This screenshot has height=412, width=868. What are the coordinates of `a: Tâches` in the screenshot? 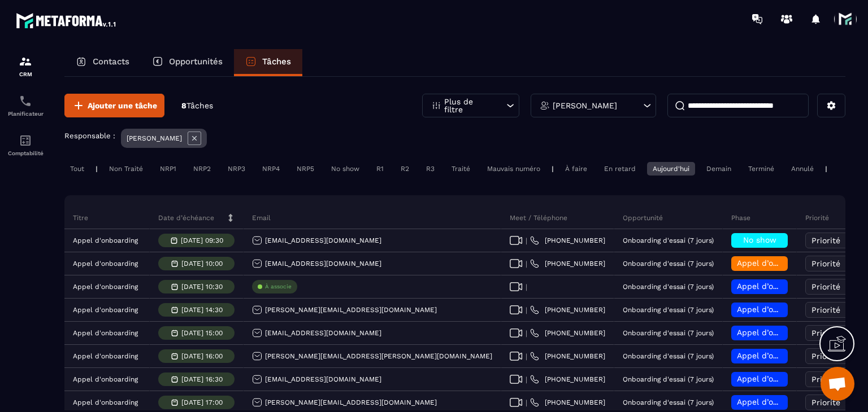 It's located at (268, 62).